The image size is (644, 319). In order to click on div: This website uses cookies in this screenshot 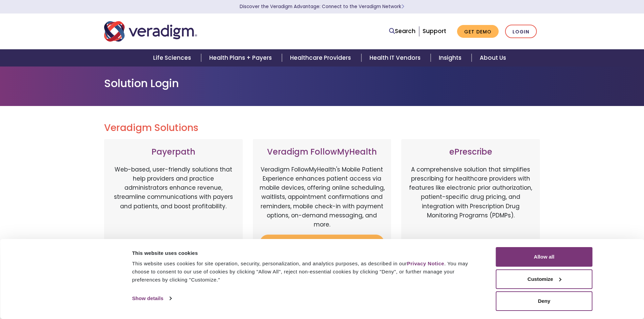, I will do `click(306, 253)`.